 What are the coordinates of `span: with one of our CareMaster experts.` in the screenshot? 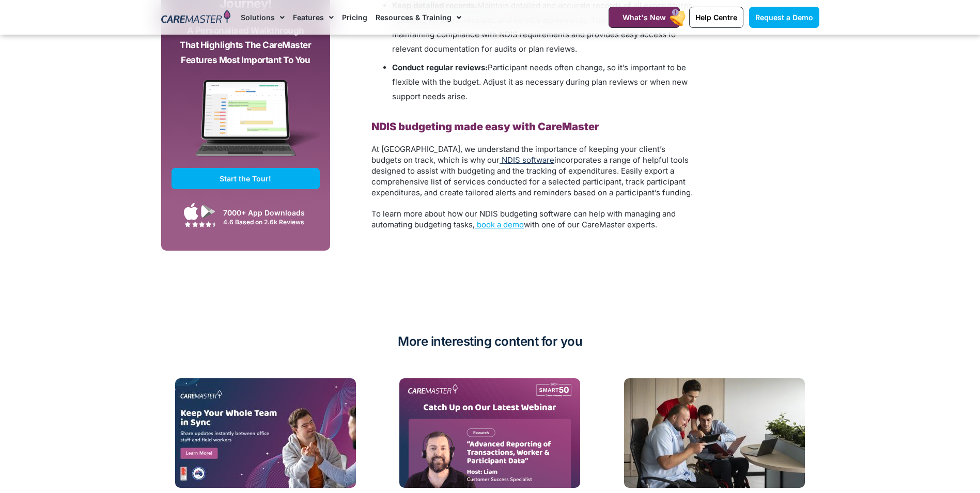 It's located at (591, 224).